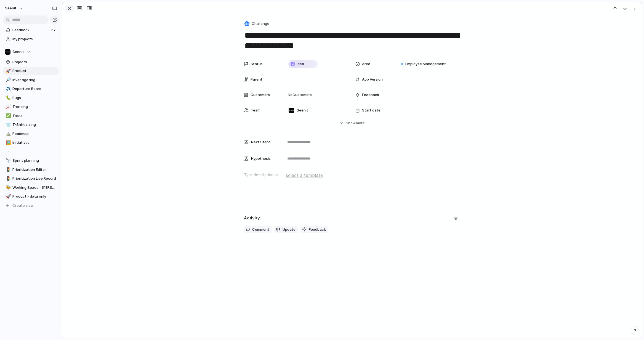 Image resolution: width=644 pixels, height=340 pixels. I want to click on a: 🚦Prioritization Editor, so click(31, 170).